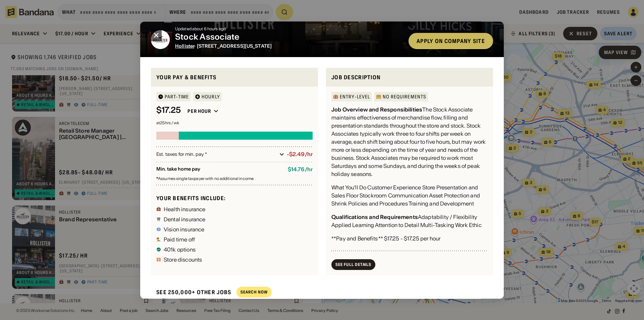  What do you see at coordinates (299, 154) in the screenshot?
I see `div: -$2.49/hr` at bounding box center [299, 154].